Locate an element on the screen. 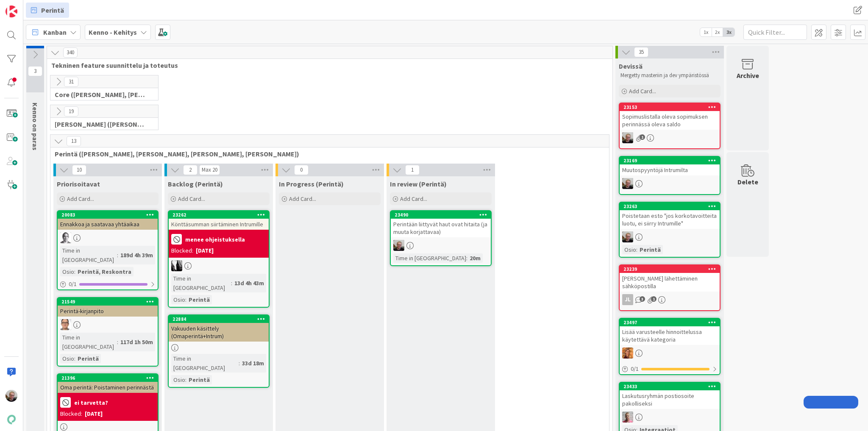 The image size is (868, 431). a: Perintä is located at coordinates (47, 10).